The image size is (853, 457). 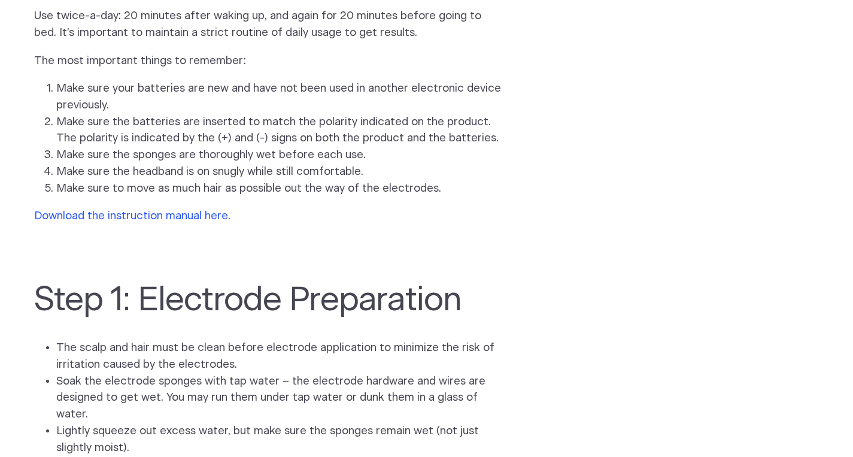 What do you see at coordinates (131, 216) in the screenshot?
I see `a: Download the instruction manual here` at bounding box center [131, 216].